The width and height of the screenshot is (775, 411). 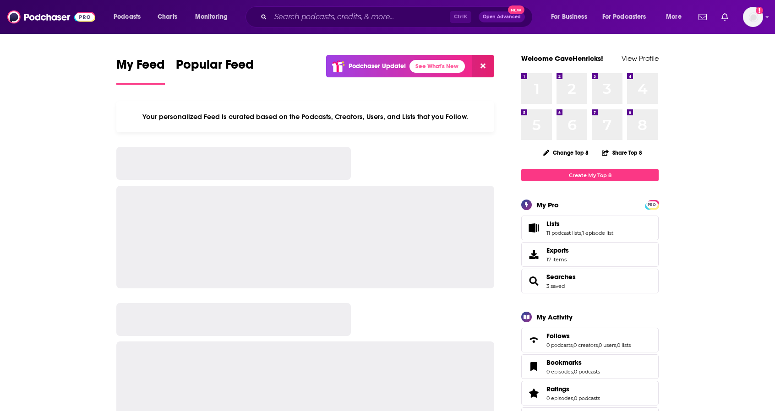 What do you see at coordinates (554, 317) in the screenshot?
I see `div: My Activity` at bounding box center [554, 317].